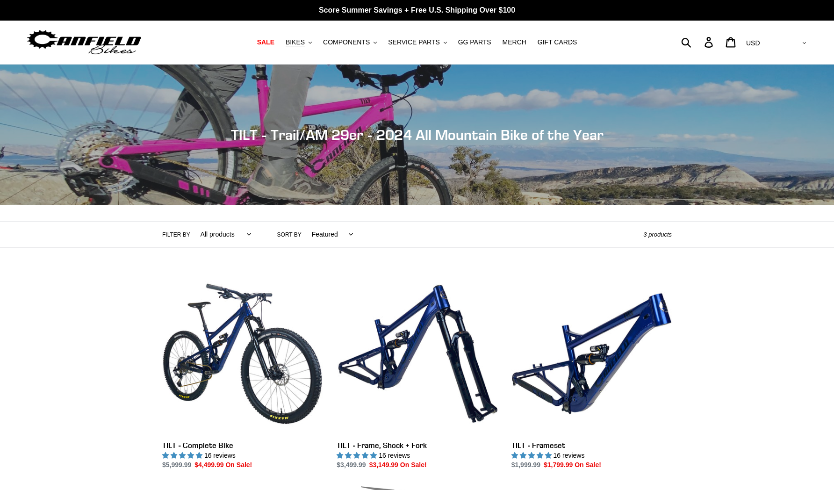  I want to click on label: Filter by, so click(176, 235).